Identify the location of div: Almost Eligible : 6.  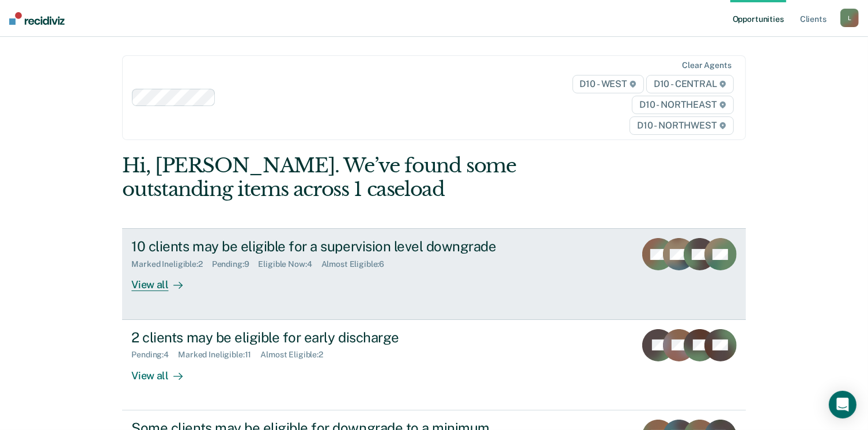
(358, 264).